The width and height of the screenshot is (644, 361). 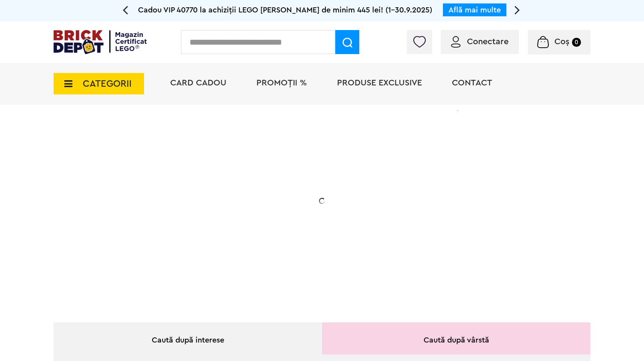 I want to click on small: 0, so click(x=576, y=42).